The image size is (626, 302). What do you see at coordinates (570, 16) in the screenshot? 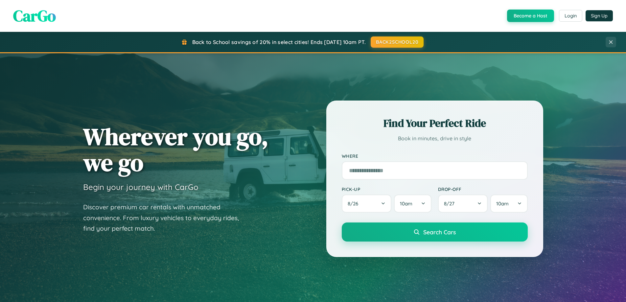
I see `button: Login` at bounding box center [570, 16].